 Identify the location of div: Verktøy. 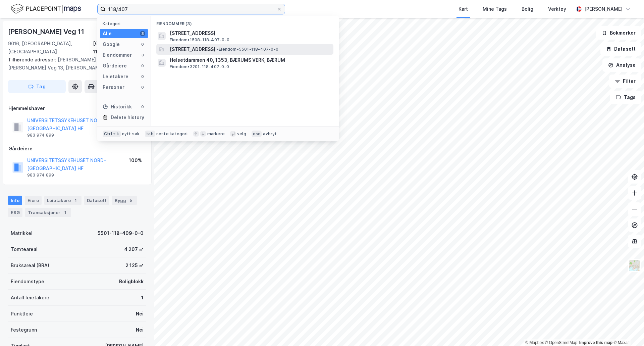
(557, 9).